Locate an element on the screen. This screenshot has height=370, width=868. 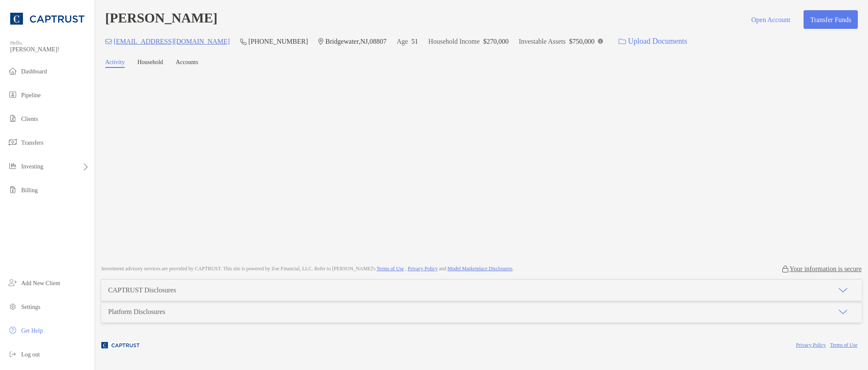
span: Add New Client is located at coordinates (41, 283).